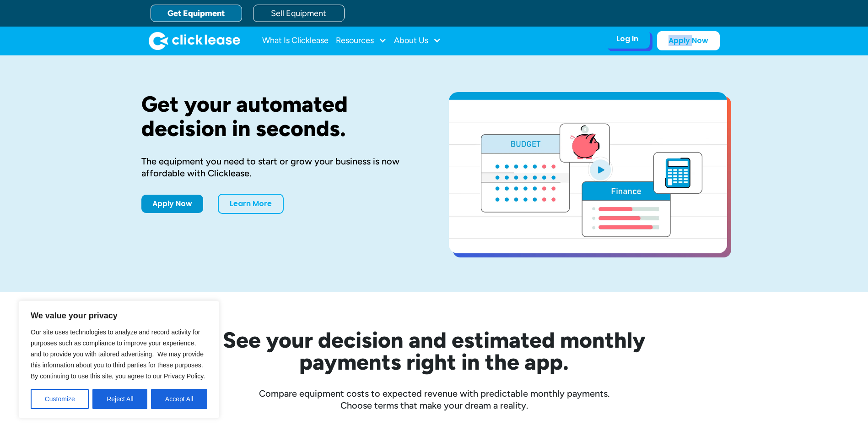 This screenshot has height=437, width=868. I want to click on h2: See your decision and estimated monthly payments right in the app., so click(434, 351).